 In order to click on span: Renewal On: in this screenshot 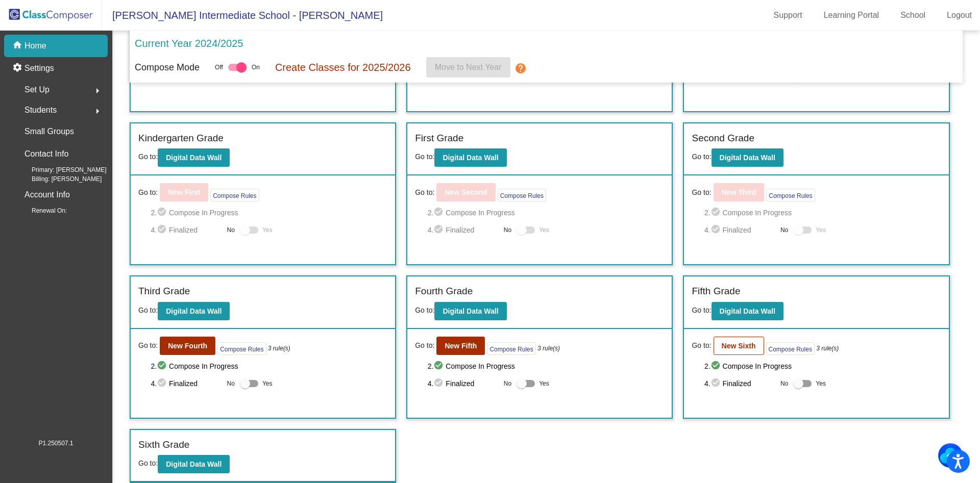, I will do `click(41, 211)`.